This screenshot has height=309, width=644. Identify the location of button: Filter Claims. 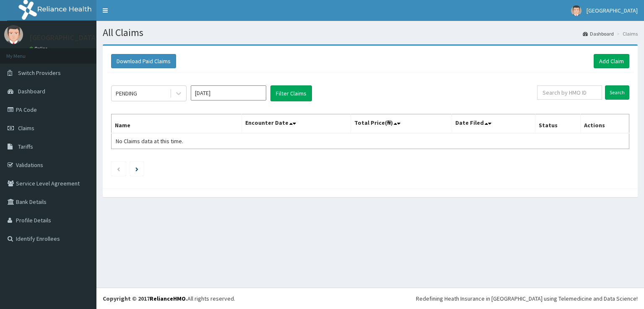
(291, 93).